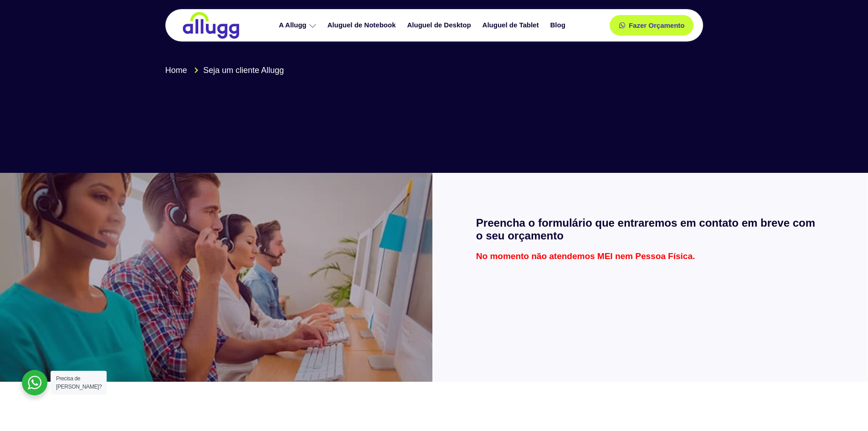  What do you see at coordinates (363, 25) in the screenshot?
I see `a: Aluguel de Notebook` at bounding box center [363, 25].